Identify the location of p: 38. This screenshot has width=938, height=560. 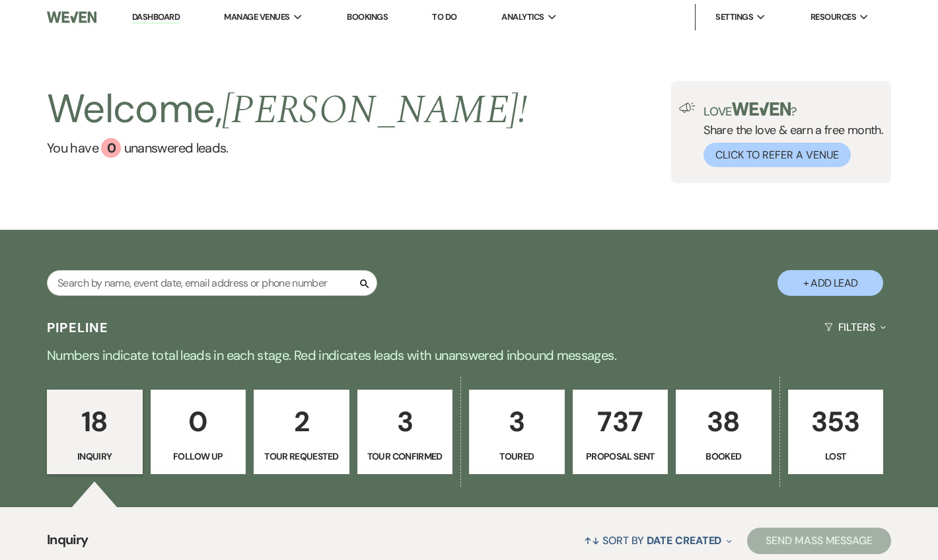
(723, 422).